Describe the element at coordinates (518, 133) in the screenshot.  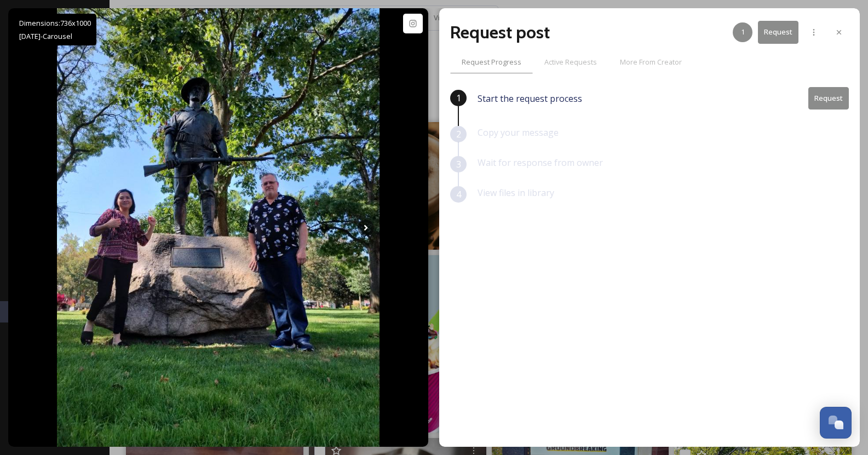
I see `span: Copy your message` at that location.